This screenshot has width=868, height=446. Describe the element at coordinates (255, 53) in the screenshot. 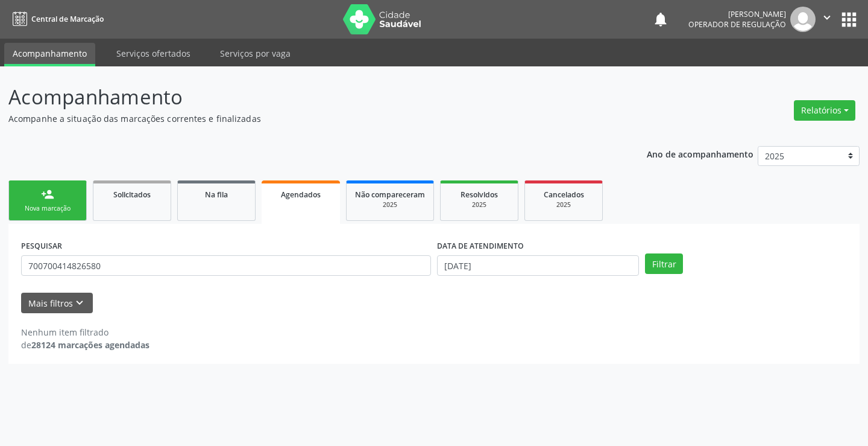

I see `a: Serviços por vaga` at that location.